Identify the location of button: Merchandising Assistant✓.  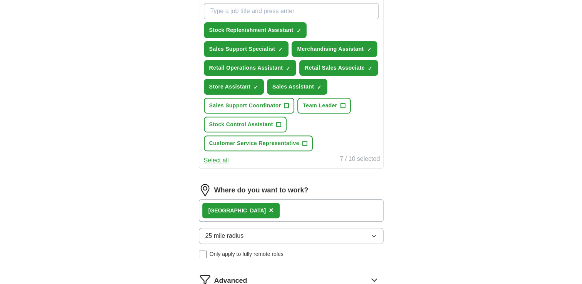
(335, 49).